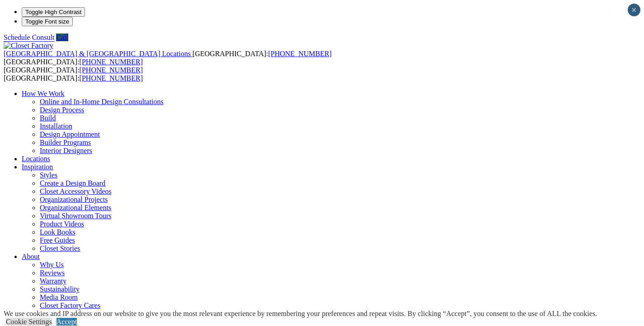  What do you see at coordinates (102, 101) in the screenshot?
I see `a: Online and In-Home Design Consultations` at bounding box center [102, 101].